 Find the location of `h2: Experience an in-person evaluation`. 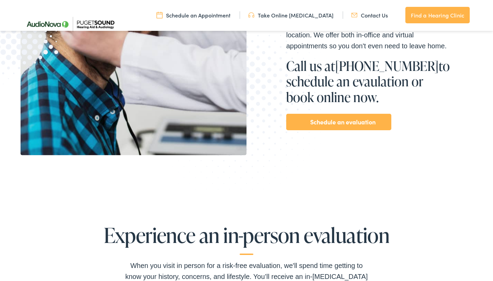

h2: Experience an in-person evaluation is located at coordinates (246, 239).